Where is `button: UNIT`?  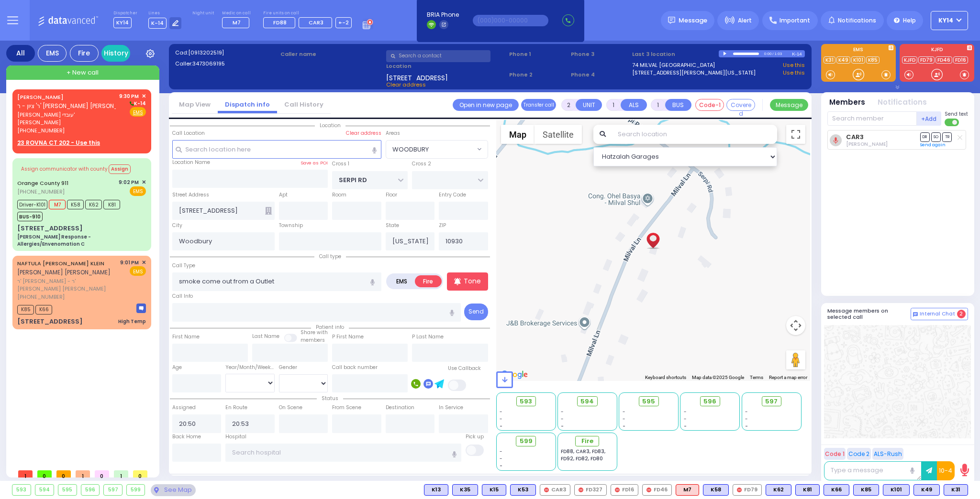 button: UNIT is located at coordinates (588, 105).